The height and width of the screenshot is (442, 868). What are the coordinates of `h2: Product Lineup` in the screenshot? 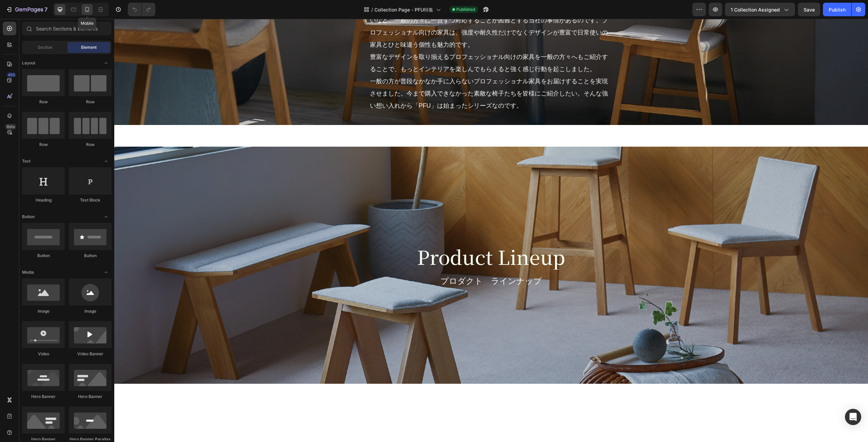 It's located at (377, 237).